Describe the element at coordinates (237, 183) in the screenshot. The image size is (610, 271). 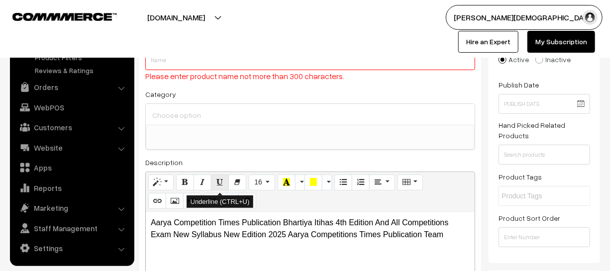
I see `button: Remove Font Style (CTRL+\)` at that location.